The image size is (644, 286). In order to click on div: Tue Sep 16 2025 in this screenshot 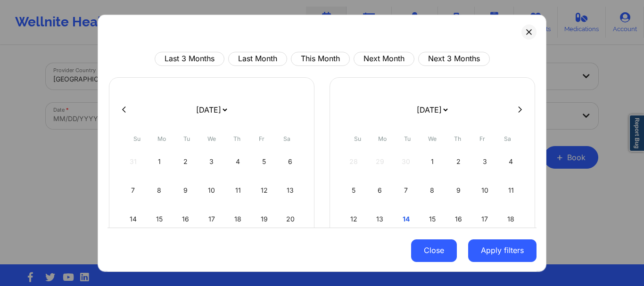, I will do `click(185, 219)`.